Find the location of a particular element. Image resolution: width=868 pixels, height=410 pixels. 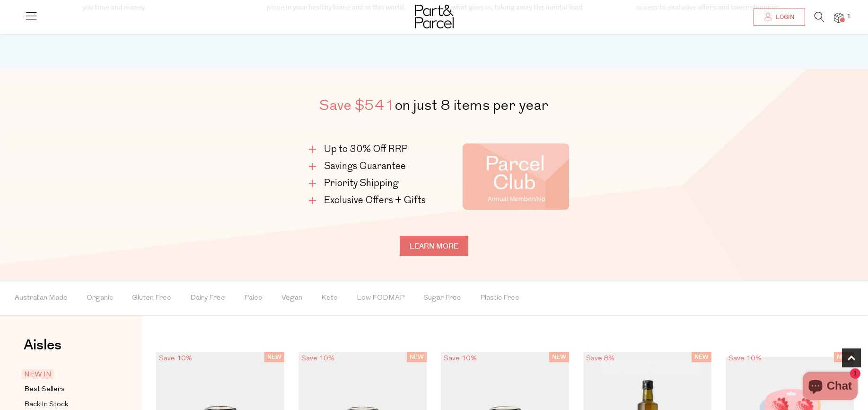

a: Login is located at coordinates (779, 17).